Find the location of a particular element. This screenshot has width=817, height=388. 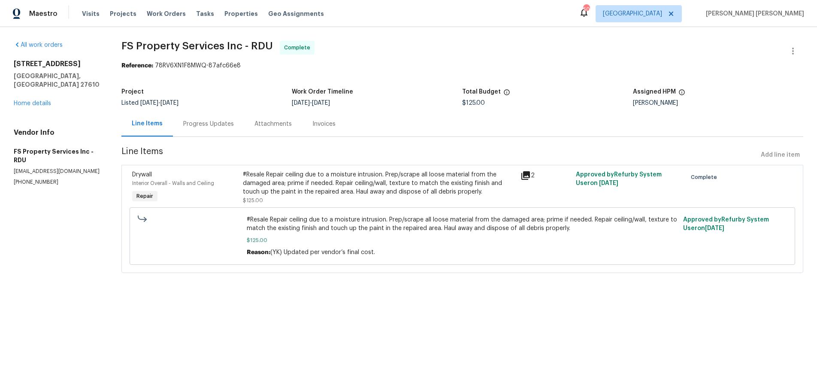

h5: Assigned HPM is located at coordinates (654, 92).